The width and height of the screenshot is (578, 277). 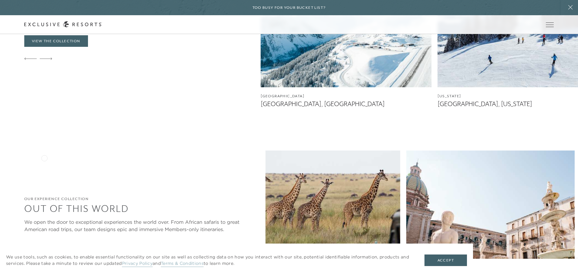 What do you see at coordinates (289, 8) in the screenshot?
I see `h6: Too busy for your bucket list?` at bounding box center [289, 8].